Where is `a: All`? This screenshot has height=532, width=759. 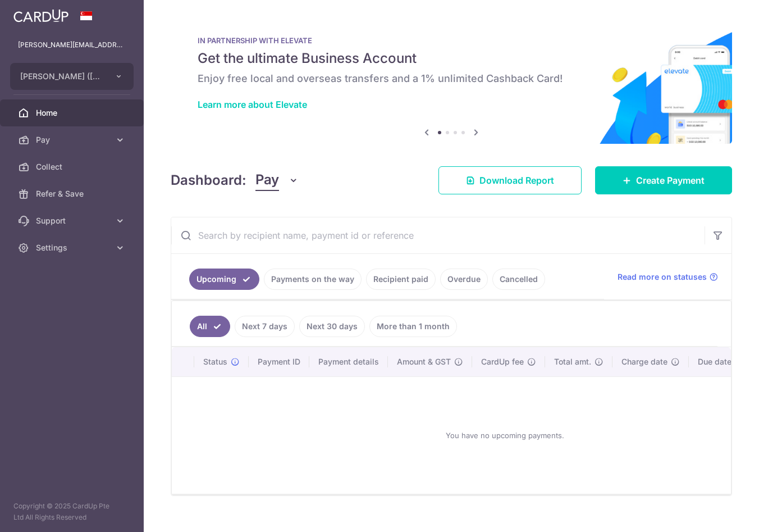 a: All is located at coordinates (210, 326).